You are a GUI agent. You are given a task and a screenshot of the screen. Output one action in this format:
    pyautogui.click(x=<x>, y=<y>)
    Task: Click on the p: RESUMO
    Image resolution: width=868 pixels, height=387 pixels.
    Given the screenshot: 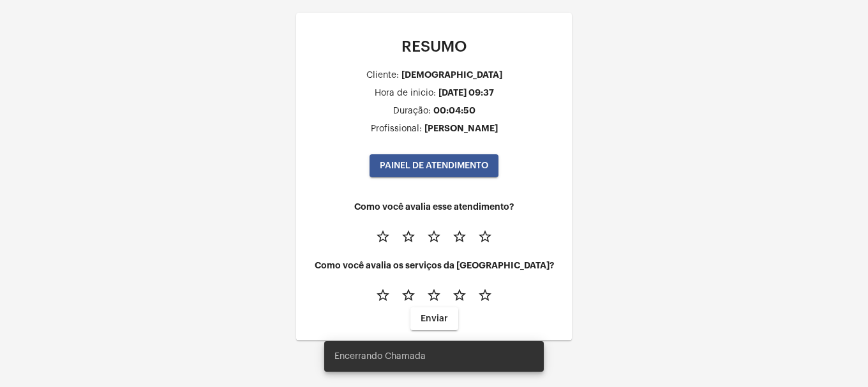 What is the action you would take?
    pyautogui.click(x=434, y=47)
    